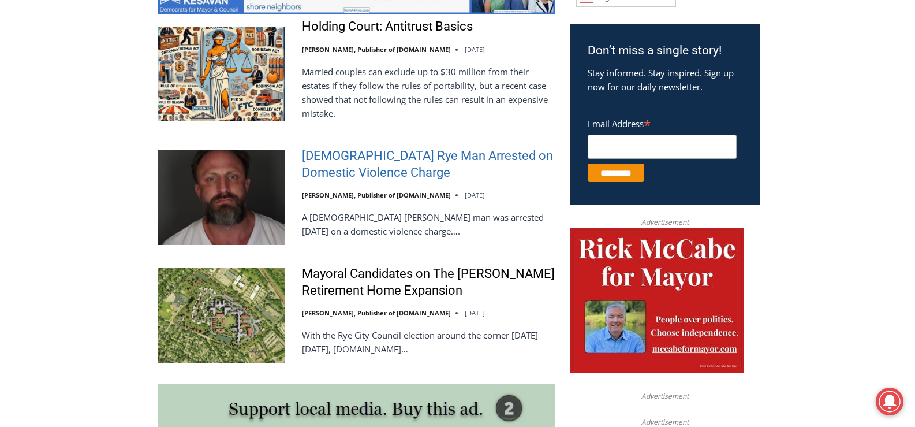  I want to click on img: 42 Year Old Rye Man Arrested on Domestic Violence Charge, so click(221, 197).